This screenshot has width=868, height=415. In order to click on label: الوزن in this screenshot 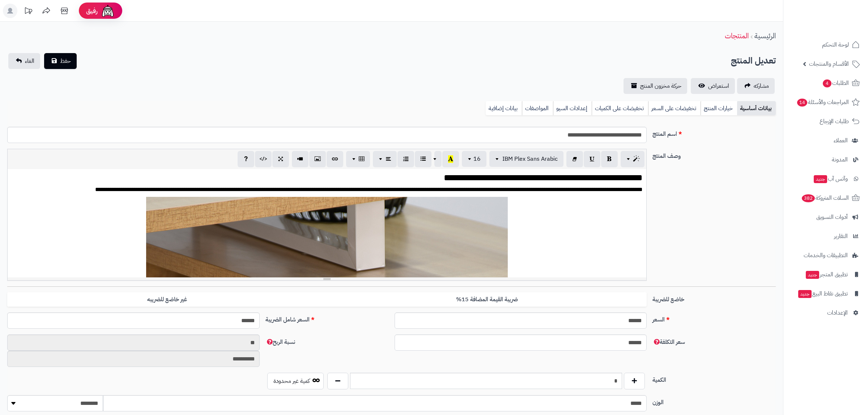, I will do `click(715, 401)`.